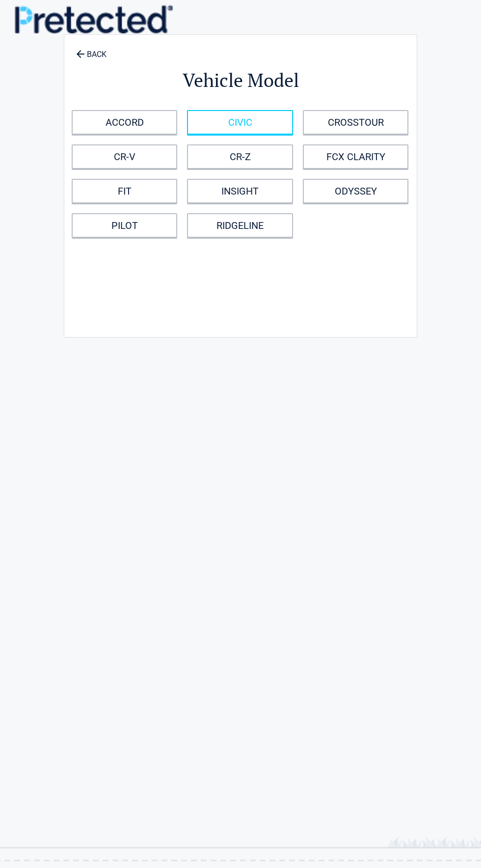 The image size is (481, 868). I want to click on a: INSIGHT, so click(239, 192).